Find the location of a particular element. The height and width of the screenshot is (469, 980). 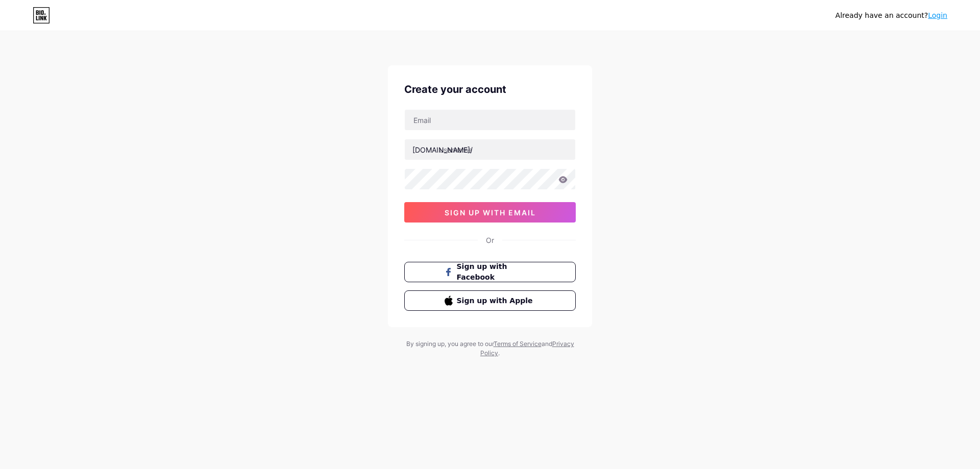

a: Sign up with Apple is located at coordinates (490, 300).